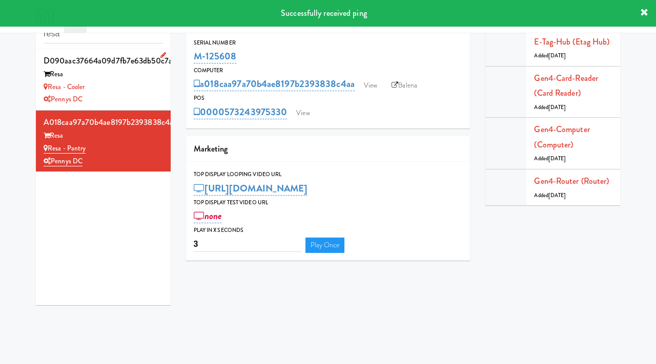  I want to click on a: E-tag-hub (Etag Hub), so click(571, 42).